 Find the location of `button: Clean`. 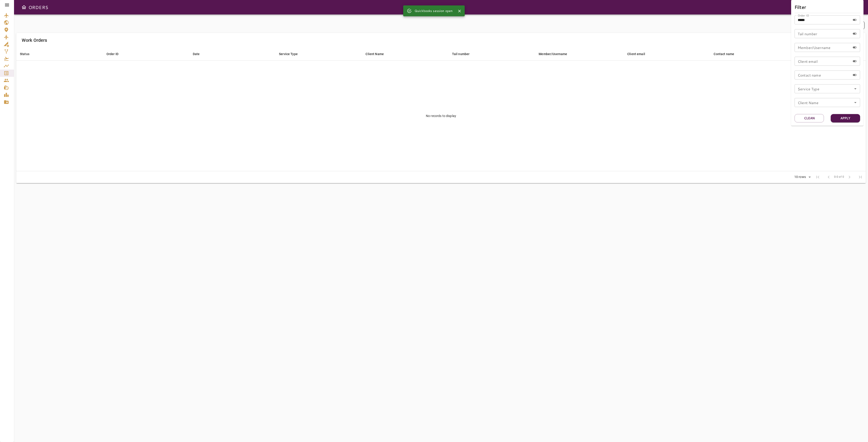

button: Clean is located at coordinates (809, 118).